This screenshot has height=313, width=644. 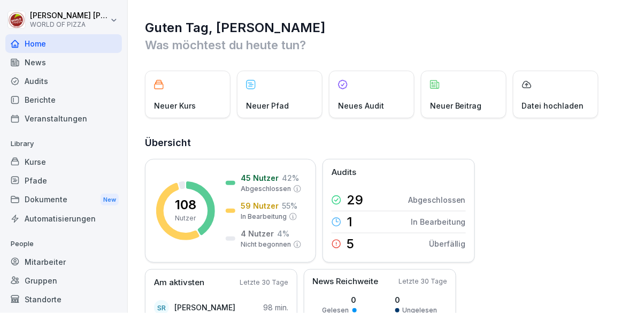 What do you see at coordinates (387, 45) in the screenshot?
I see `p: Was möchtest du heute tun?` at bounding box center [387, 45].